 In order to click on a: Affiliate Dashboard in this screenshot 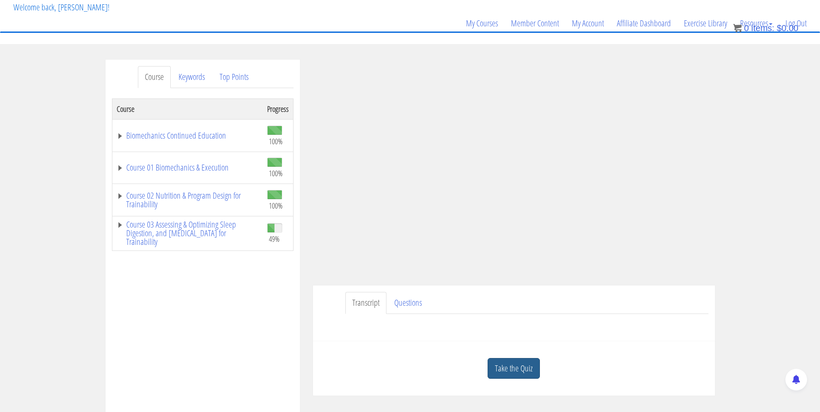, I will do `click(643, 23)`.